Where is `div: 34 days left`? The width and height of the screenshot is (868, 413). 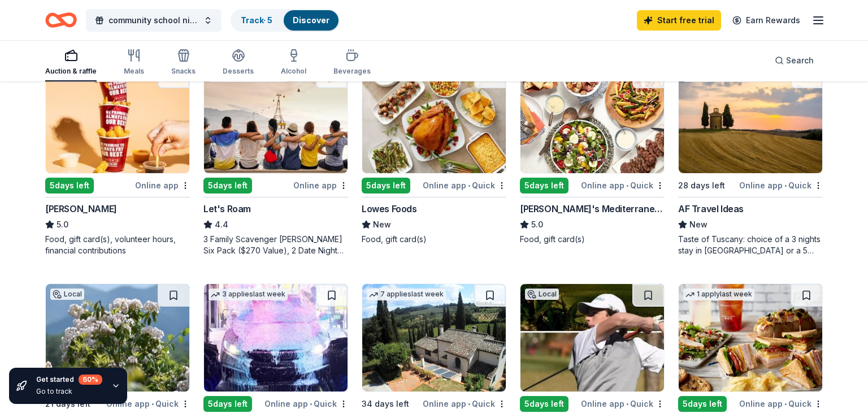 div: 34 days left is located at coordinates (386, 404).